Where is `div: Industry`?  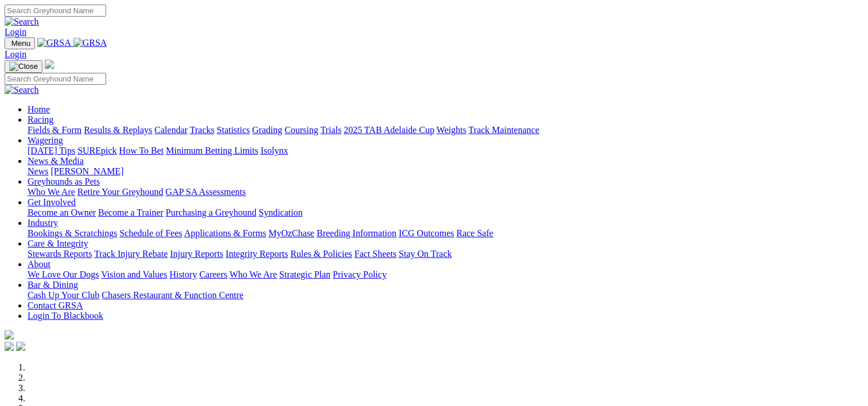 div: Industry is located at coordinates (445, 233).